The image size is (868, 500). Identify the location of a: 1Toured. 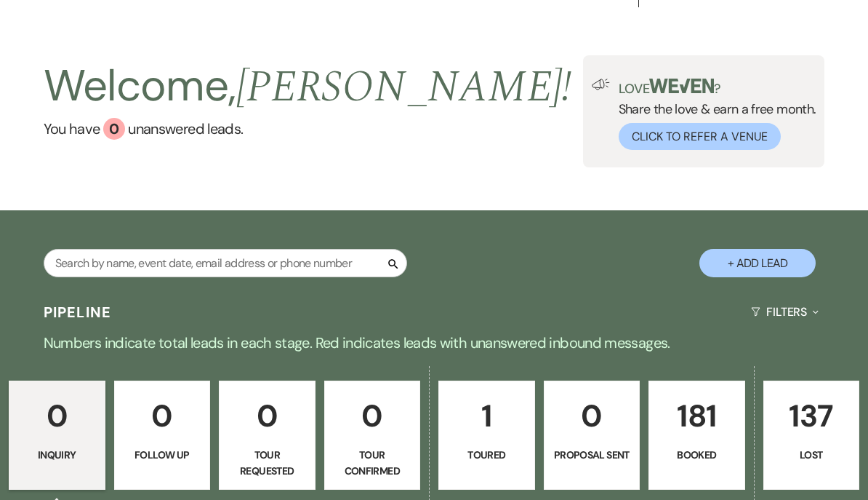
(486, 435).